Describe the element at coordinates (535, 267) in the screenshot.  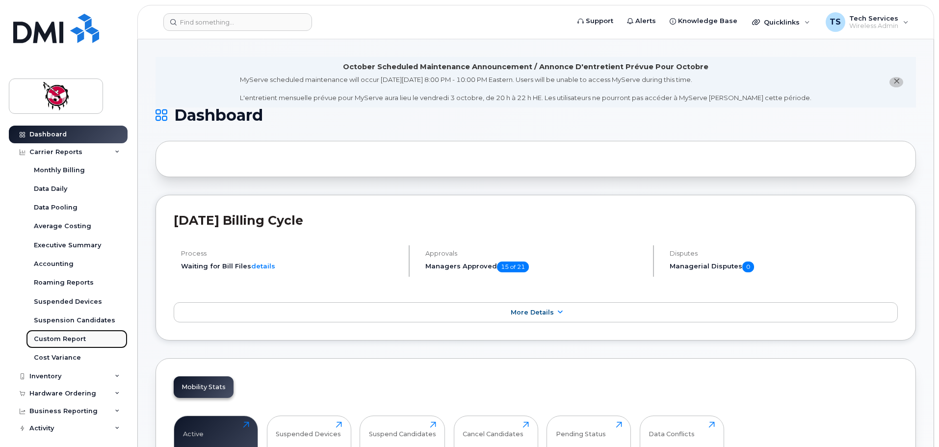
I see `h5: Managers Approved` at that location.